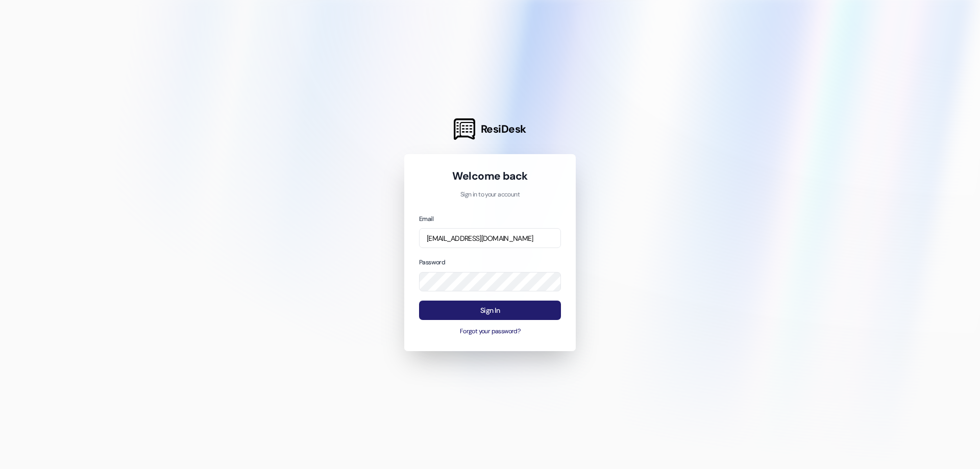 This screenshot has height=469, width=980. Describe the element at coordinates (490, 332) in the screenshot. I see `button: Forgot your password?` at that location.